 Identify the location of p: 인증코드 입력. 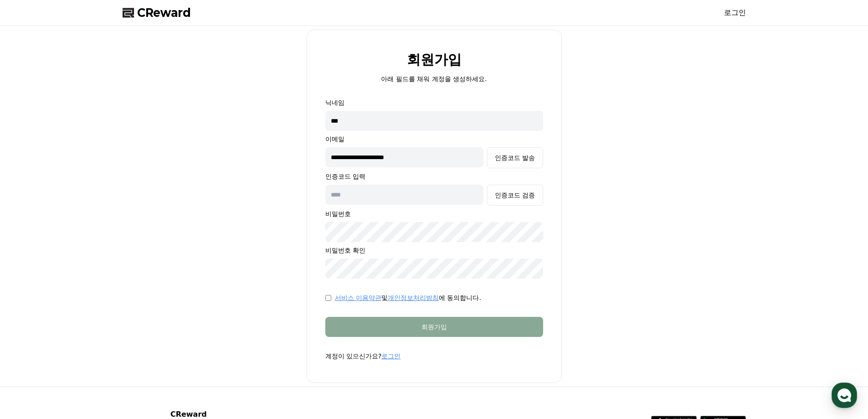
(434, 177).